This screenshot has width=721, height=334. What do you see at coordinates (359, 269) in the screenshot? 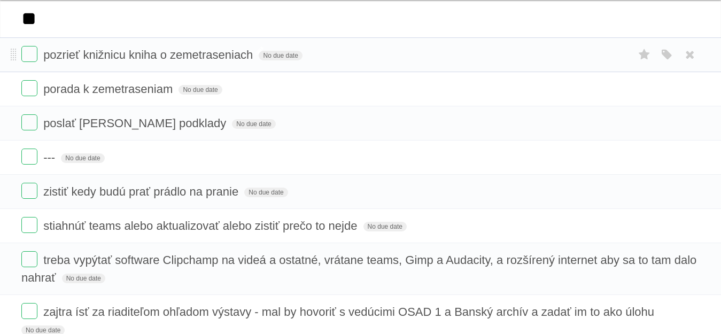
I see `span: treba vypýtať software Clipchamp na videá a ostatné, vrátane teams, Gimp a Audacity, a rozšírený ...` at bounding box center [359, 269].